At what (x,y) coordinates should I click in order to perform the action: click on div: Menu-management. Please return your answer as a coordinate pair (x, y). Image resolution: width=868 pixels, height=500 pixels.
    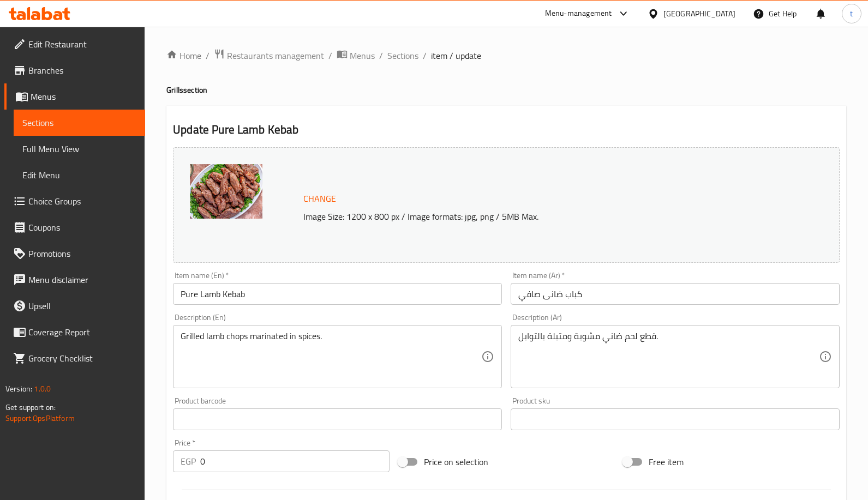
    Looking at the image, I should click on (578, 14).